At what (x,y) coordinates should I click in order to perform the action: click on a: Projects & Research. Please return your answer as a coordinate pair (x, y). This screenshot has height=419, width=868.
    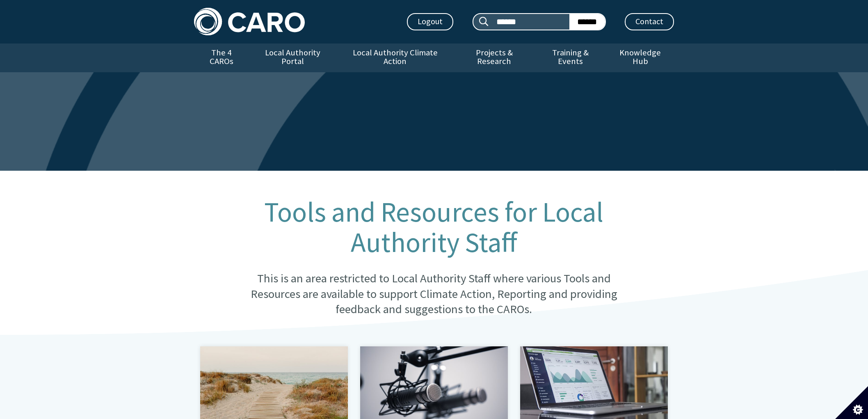
    Looking at the image, I should click on (494, 58).